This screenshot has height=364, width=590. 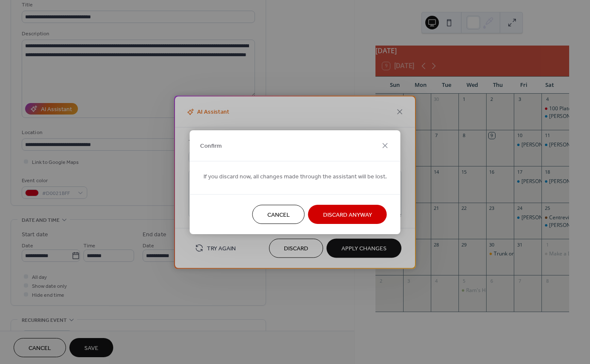 I want to click on button: Discard Anyway, so click(x=347, y=214).